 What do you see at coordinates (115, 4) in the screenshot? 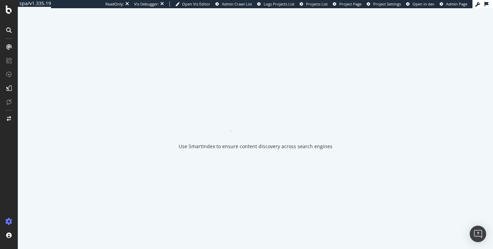
I see `div: ReadOnly:` at bounding box center [115, 4].